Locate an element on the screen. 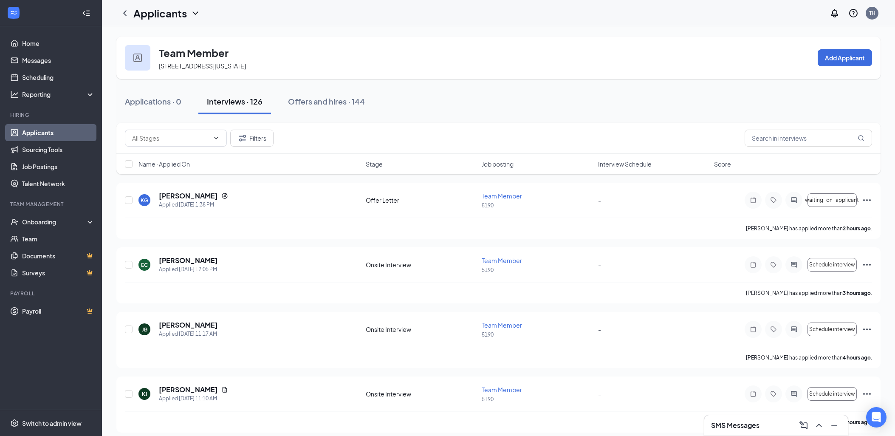 This screenshot has width=895, height=436. button: Minimize is located at coordinates (834, 425).